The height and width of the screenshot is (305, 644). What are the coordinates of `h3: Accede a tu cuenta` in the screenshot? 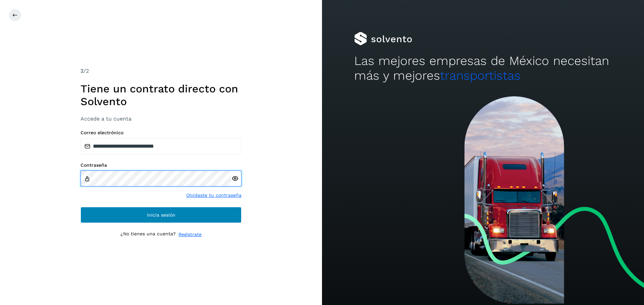 It's located at (161, 119).